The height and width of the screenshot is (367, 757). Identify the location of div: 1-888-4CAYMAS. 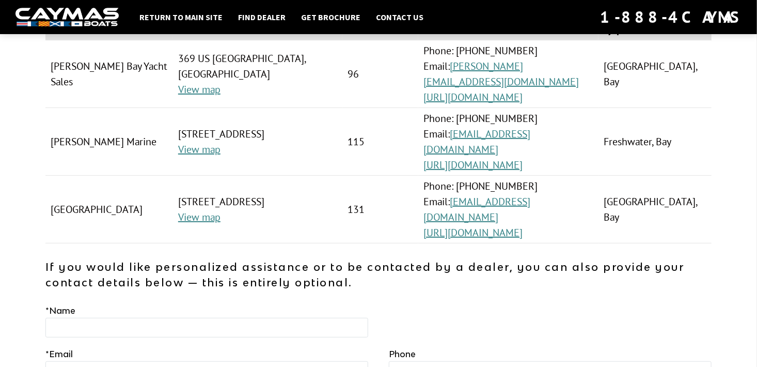
(671, 17).